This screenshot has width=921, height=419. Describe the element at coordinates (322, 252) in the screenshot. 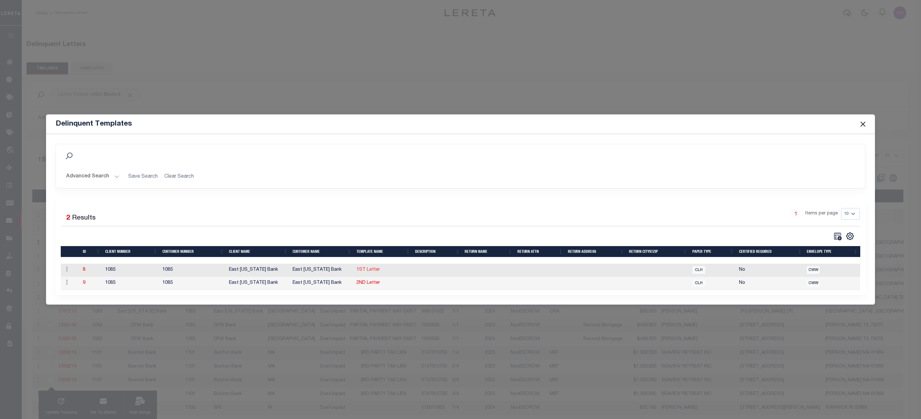

I see `th: CUSTOMER NAME: activate to sort column ascending` at that location.